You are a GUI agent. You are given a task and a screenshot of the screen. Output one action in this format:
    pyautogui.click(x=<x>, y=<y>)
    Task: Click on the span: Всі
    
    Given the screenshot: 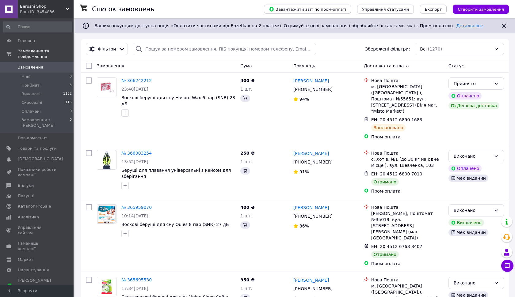 What is the action you would take?
    pyautogui.click(x=423, y=49)
    